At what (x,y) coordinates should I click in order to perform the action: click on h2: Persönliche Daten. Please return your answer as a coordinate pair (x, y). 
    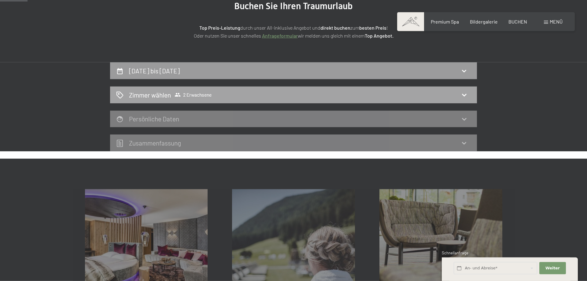
    Looking at the image, I should click on (154, 119).